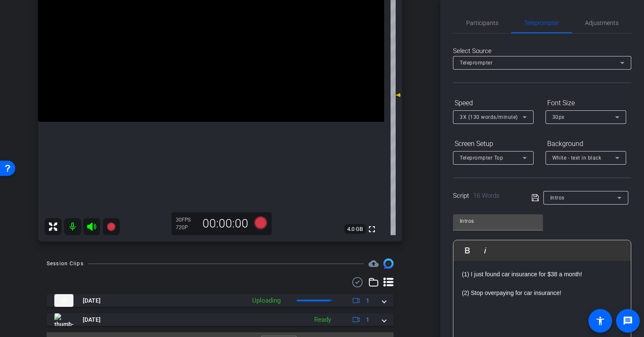 The width and height of the screenshot is (644, 337). What do you see at coordinates (65, 264) in the screenshot?
I see `div: Session Clips` at bounding box center [65, 264].